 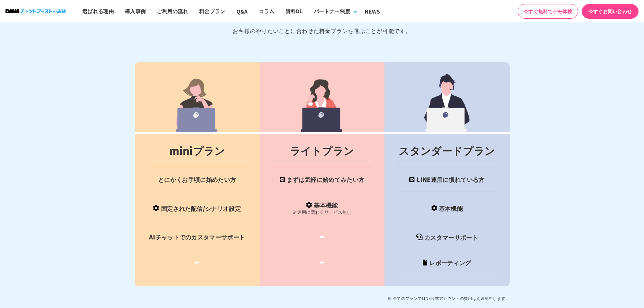 What do you see at coordinates (197, 237) in the screenshot?
I see `td: AIチャットでのカスタマーサポート` at bounding box center [197, 237].